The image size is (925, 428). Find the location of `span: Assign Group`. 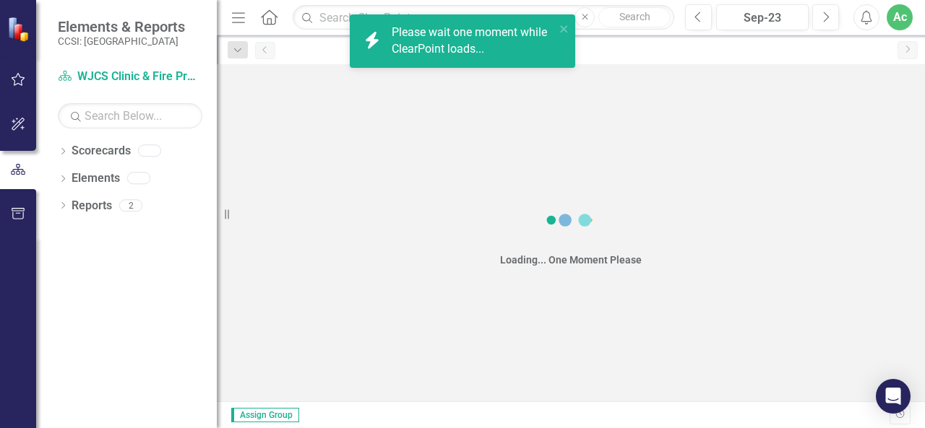

span: Assign Group is located at coordinates (265, 415).